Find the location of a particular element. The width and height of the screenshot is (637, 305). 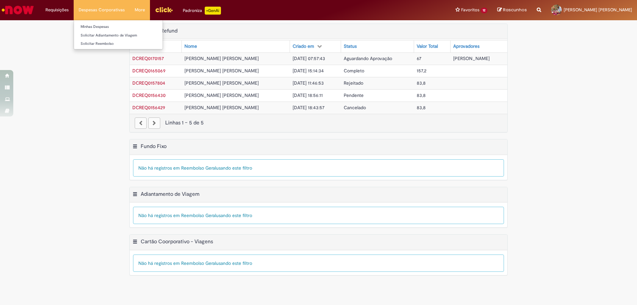

img: click_logo_yellow_360x200.png is located at coordinates (164, 10).